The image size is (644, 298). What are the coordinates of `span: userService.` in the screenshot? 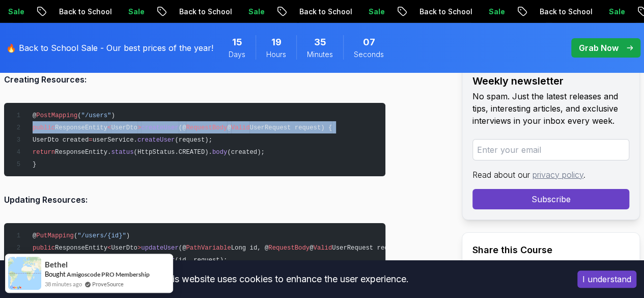 It's located at (115, 140).